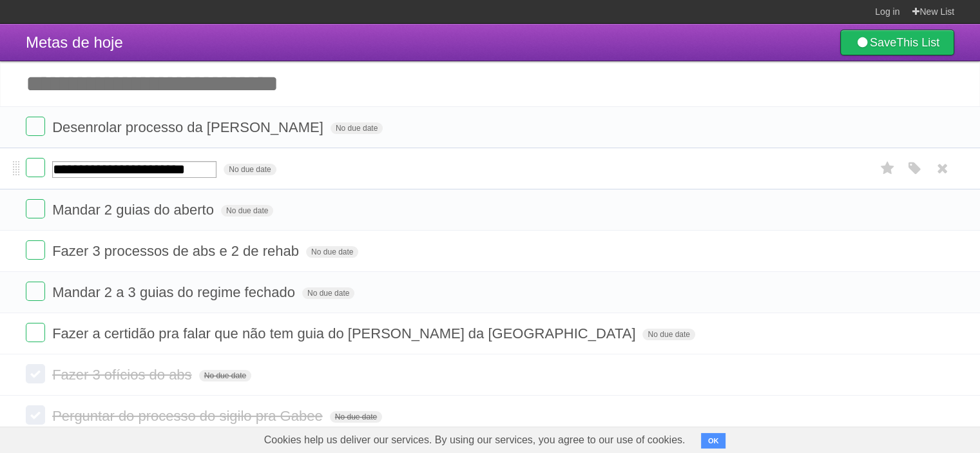 The image size is (980, 453). I want to click on span: Perguntar do processo do sigilo pra Gabee, so click(189, 416).